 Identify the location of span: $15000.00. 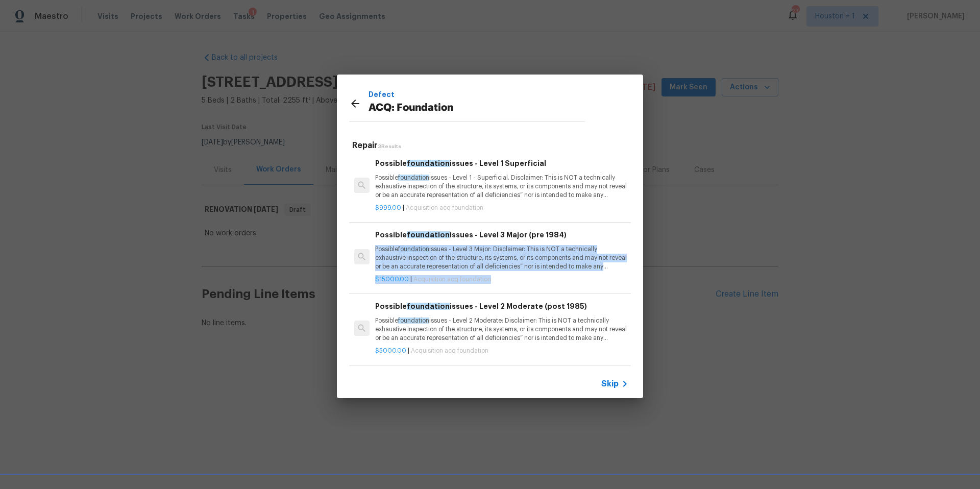
(392, 279).